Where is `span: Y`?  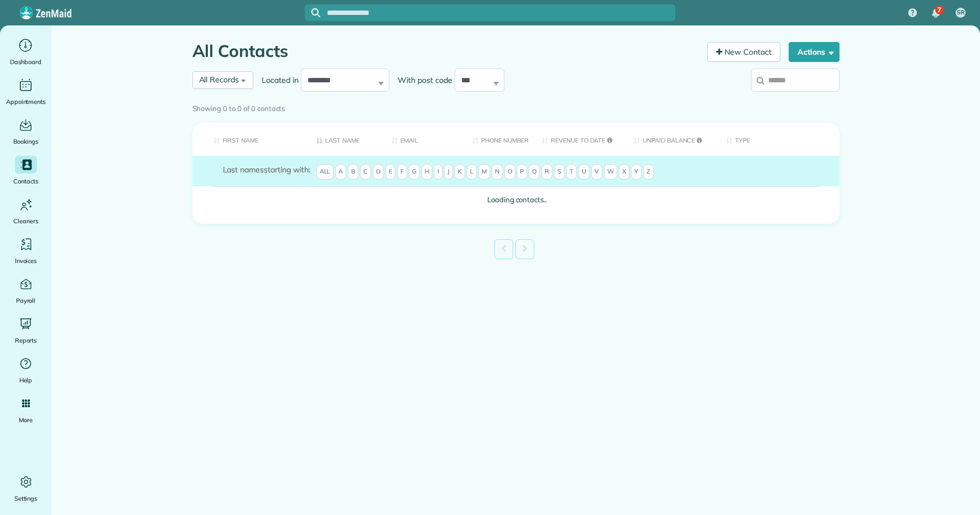 span: Y is located at coordinates (636, 172).